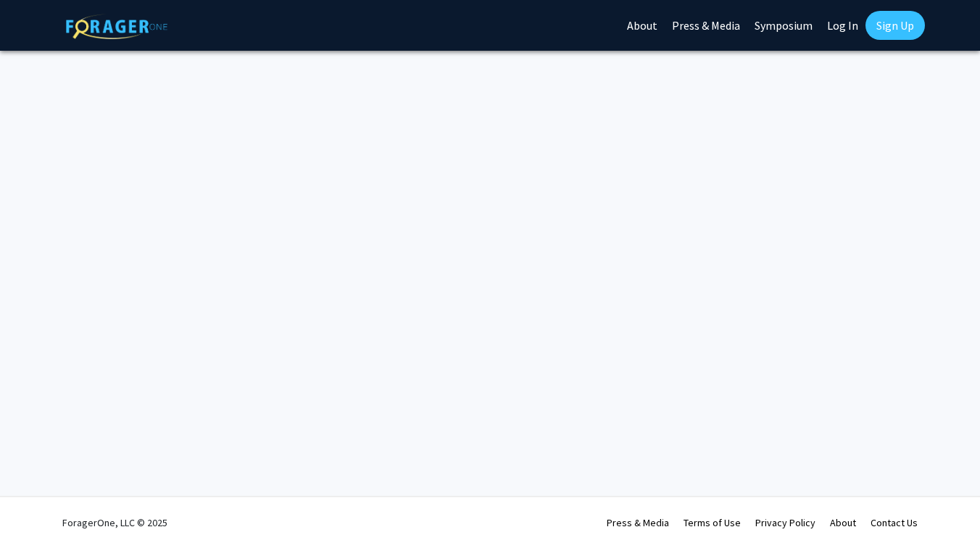  I want to click on a: Sign Up, so click(896, 25).